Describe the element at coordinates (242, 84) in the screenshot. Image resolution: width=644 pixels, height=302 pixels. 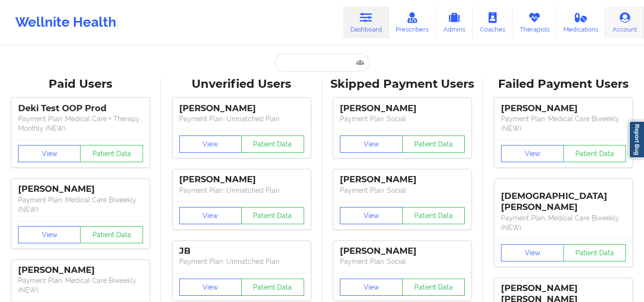
I see `div: Unverified Users` at that location.